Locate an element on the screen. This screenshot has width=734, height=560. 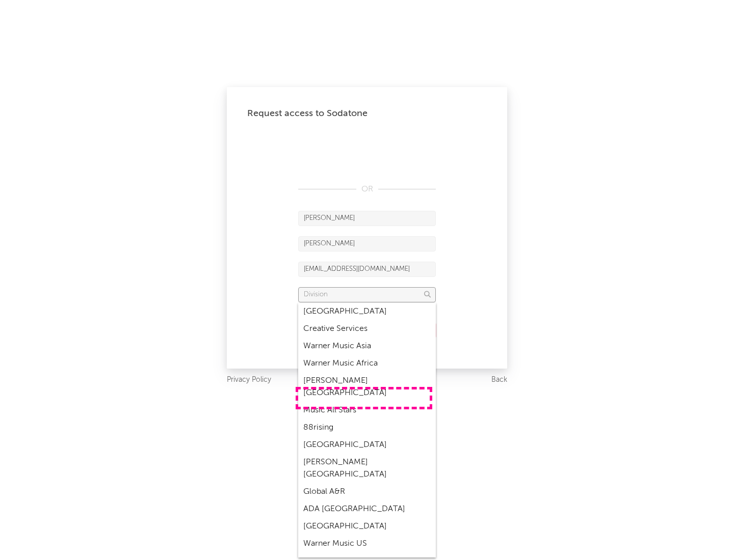
div: OR is located at coordinates (367, 190).